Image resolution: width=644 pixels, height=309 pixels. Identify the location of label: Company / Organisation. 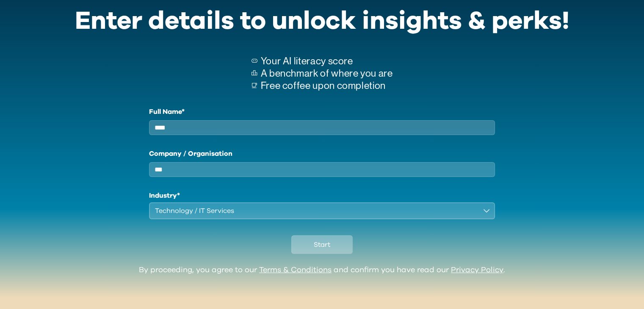
(322, 154).